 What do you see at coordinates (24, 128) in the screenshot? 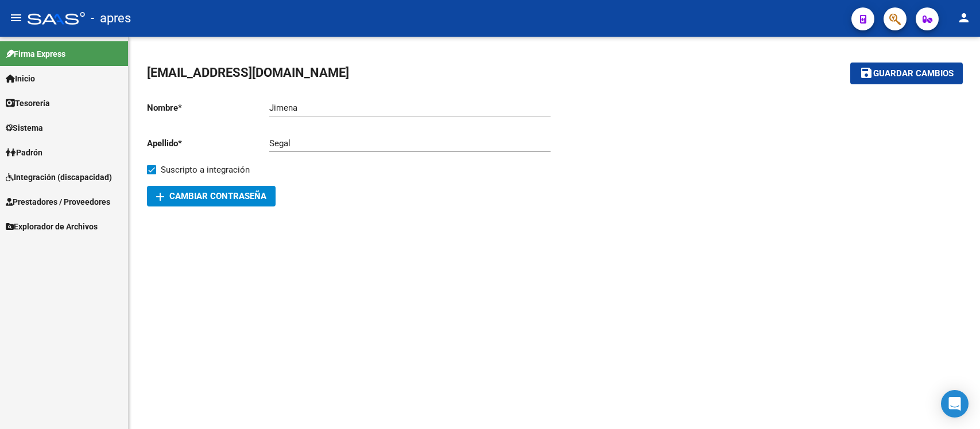
I see `span: Sistema` at bounding box center [24, 128].